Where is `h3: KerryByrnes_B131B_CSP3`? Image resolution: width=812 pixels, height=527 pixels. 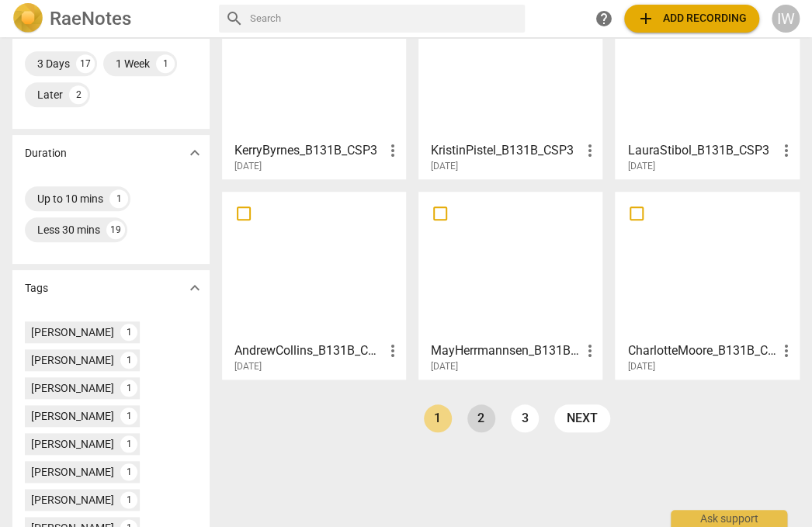 h3: KerryByrnes_B131B_CSP3 is located at coordinates (309, 151).